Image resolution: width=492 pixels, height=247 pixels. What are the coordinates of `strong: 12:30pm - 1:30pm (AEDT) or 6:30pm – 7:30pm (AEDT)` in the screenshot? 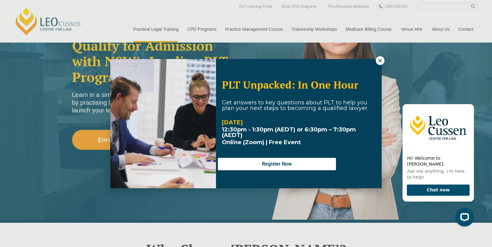 It's located at (289, 132).